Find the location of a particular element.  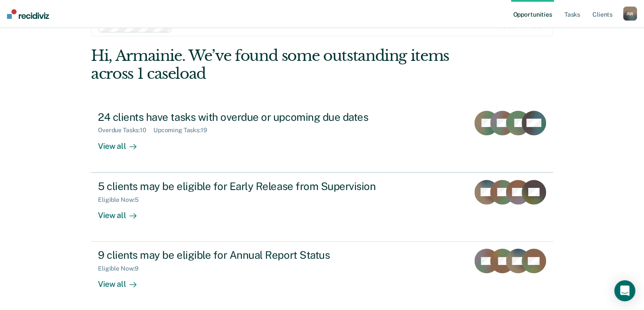

button: AW is located at coordinates (630, 14).